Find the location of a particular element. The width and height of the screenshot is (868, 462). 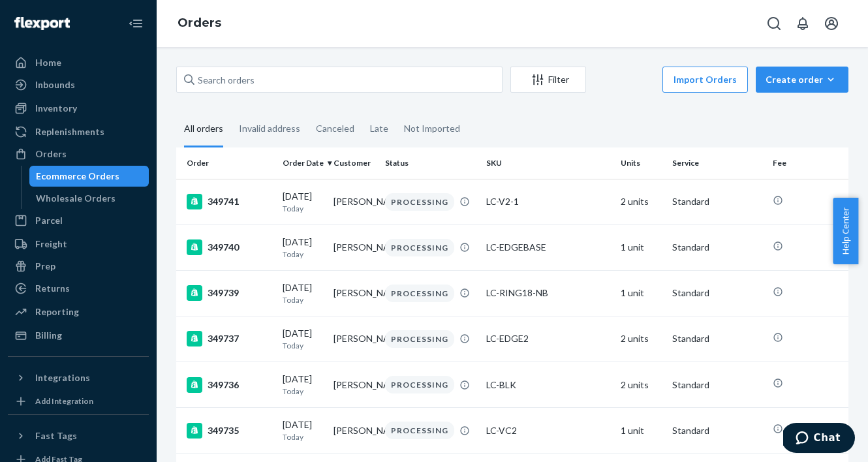

a: Parcel is located at coordinates (79, 220).